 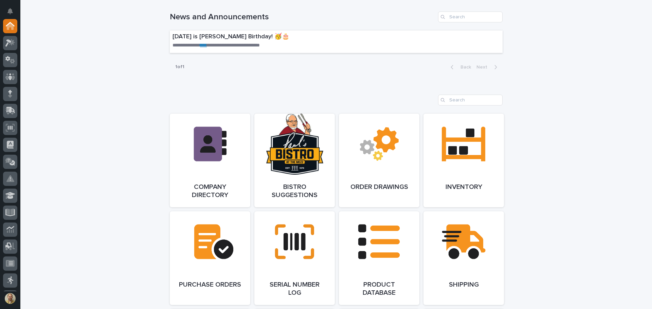 I want to click on h1: News and Announcements, so click(x=302, y=17).